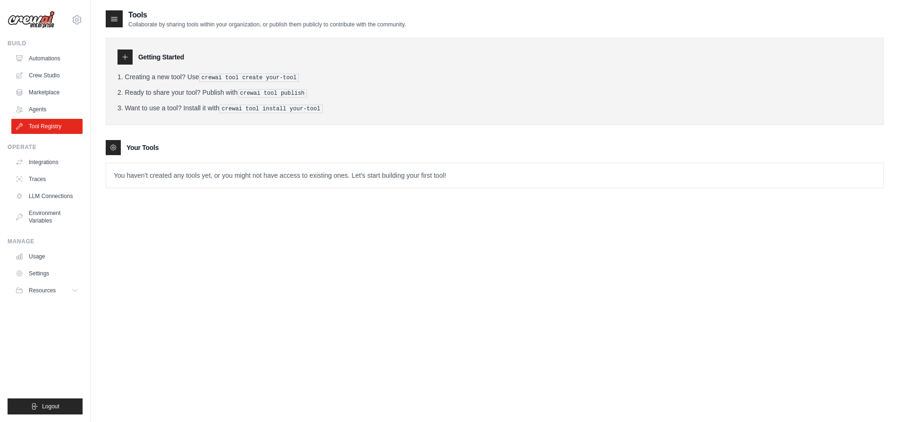 This screenshot has height=422, width=899. What do you see at coordinates (47, 196) in the screenshot?
I see `a: LLM Connections` at bounding box center [47, 196].